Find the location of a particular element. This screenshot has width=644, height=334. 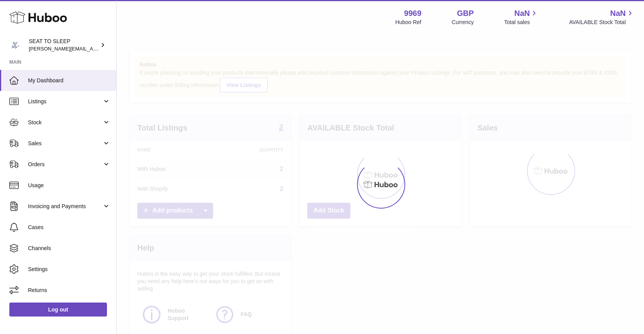

strong: 9969 is located at coordinates (412, 13).